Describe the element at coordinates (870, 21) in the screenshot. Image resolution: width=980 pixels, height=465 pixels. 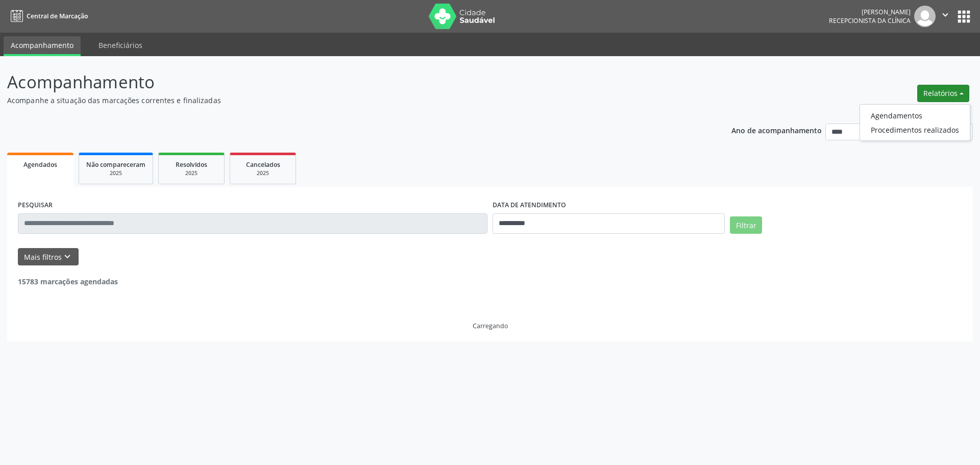
I see `span: Recepcionista da clínica` at that location.